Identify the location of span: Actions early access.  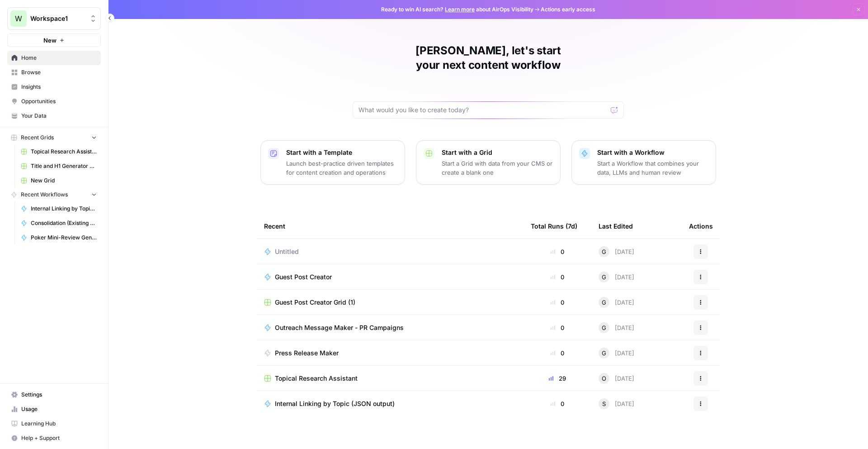
(568, 10).